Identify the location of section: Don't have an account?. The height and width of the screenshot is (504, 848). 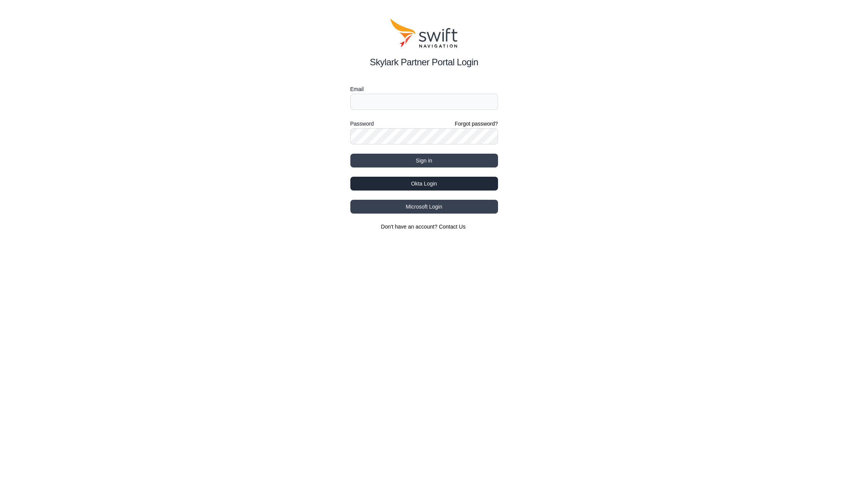
(424, 227).